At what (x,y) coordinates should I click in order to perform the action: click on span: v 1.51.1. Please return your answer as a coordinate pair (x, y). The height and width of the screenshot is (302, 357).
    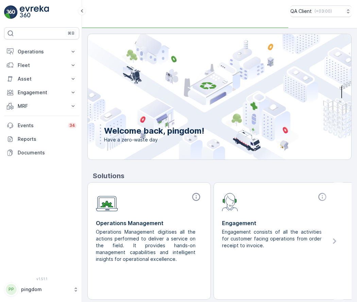
    Looking at the image, I should click on (42, 279).